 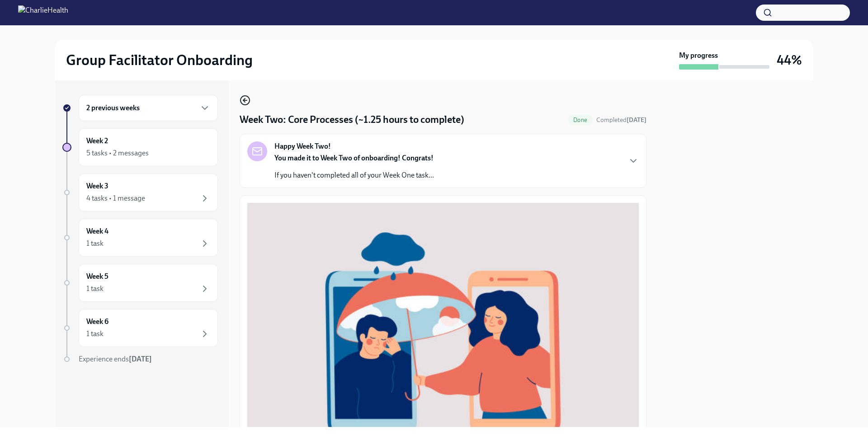 What do you see at coordinates (621, 120) in the screenshot?
I see `span: October 2nd, 2025 13:49` at bounding box center [621, 120].